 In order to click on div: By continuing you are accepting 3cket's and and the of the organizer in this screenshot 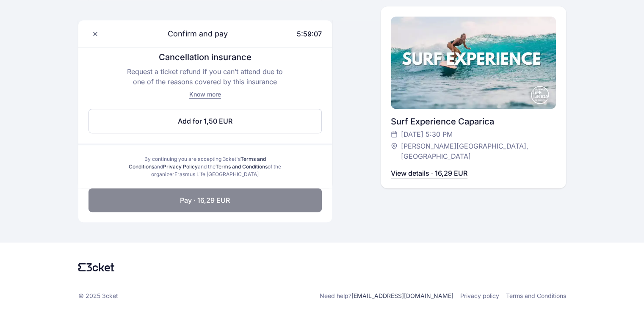, I will do `click(205, 167)`.